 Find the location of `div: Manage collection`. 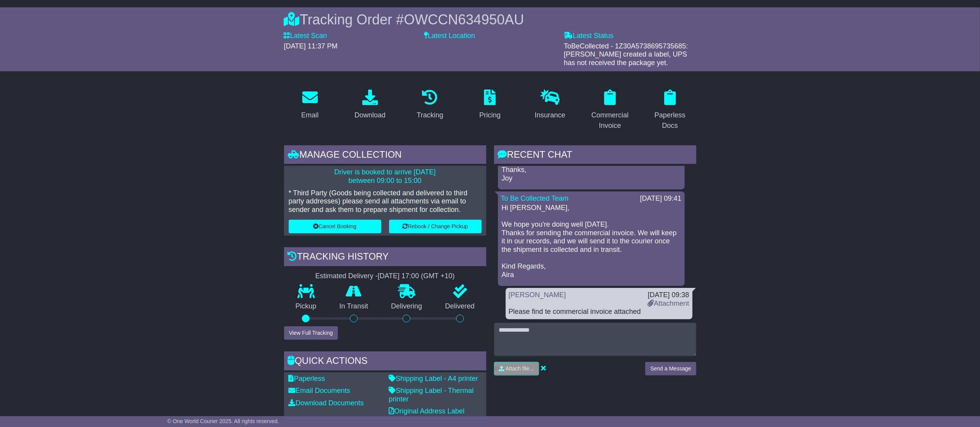

div: Manage collection is located at coordinates (386, 155).